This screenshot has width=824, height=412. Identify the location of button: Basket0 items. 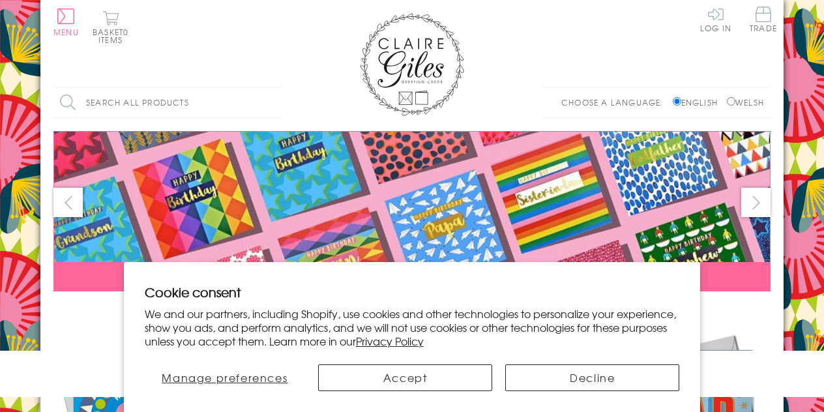
(110, 27).